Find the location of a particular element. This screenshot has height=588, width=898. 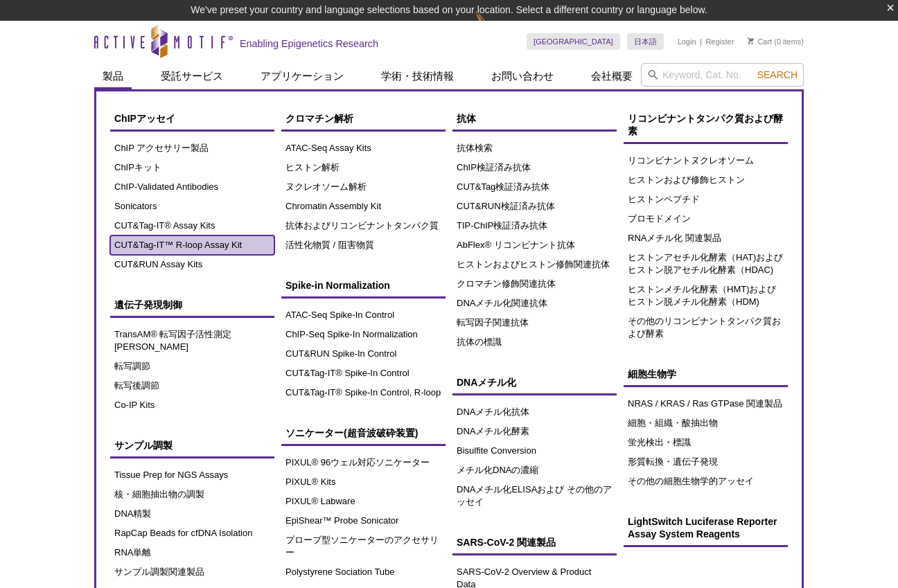

span: ChIPアッセイ is located at coordinates (145, 118).